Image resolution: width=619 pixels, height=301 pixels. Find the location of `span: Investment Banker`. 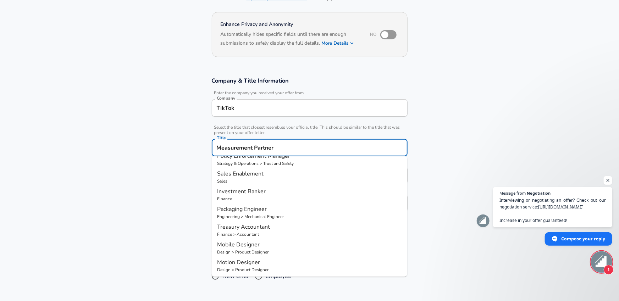

span: Investment Banker is located at coordinates (241, 192).